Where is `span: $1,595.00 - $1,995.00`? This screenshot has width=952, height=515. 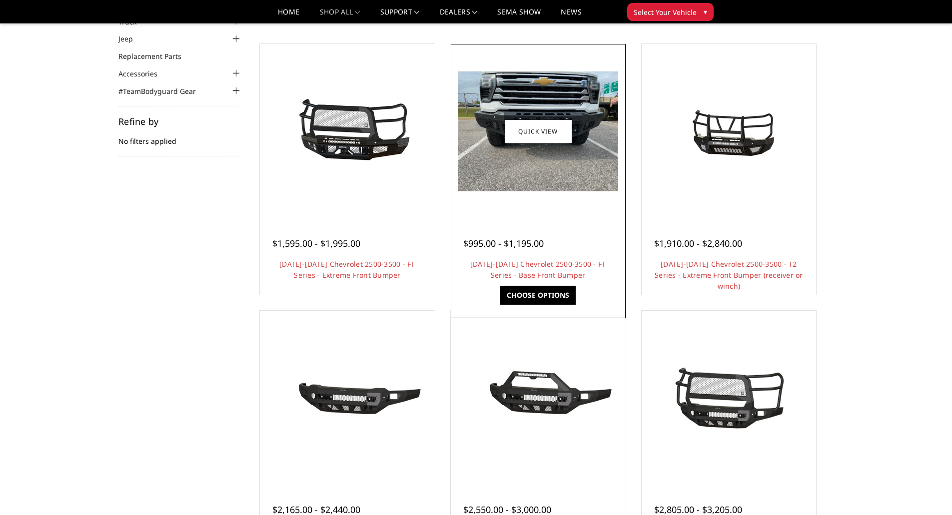
span: $1,595.00 - $1,995.00 is located at coordinates (316, 243).